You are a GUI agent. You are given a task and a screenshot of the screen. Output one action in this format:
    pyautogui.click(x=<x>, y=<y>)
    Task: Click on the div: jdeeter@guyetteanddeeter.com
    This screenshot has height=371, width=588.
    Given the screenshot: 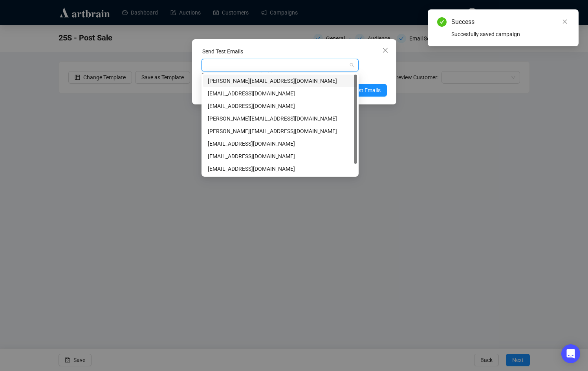 What is the action you would take?
    pyautogui.click(x=280, y=94)
    